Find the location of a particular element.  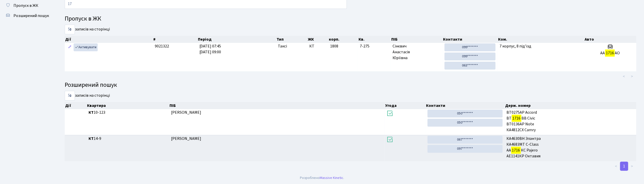

th: корп. is located at coordinates (343, 39).